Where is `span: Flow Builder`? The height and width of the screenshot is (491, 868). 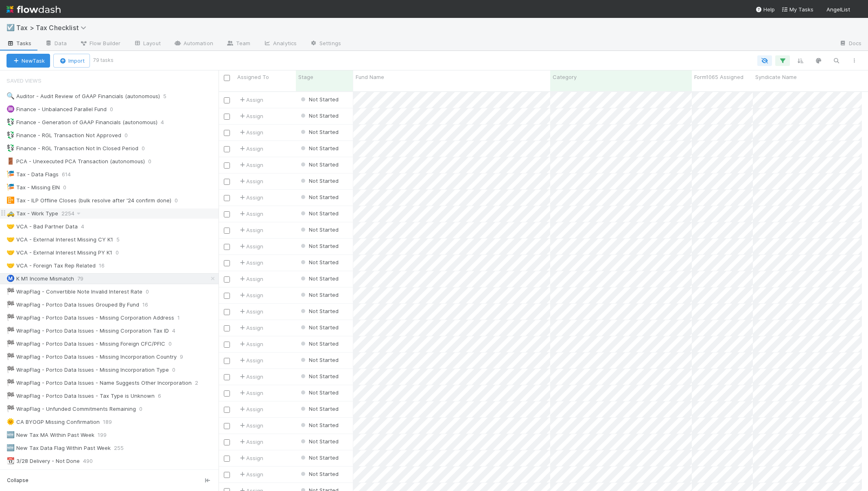 span: Flow Builder is located at coordinates (100, 43).